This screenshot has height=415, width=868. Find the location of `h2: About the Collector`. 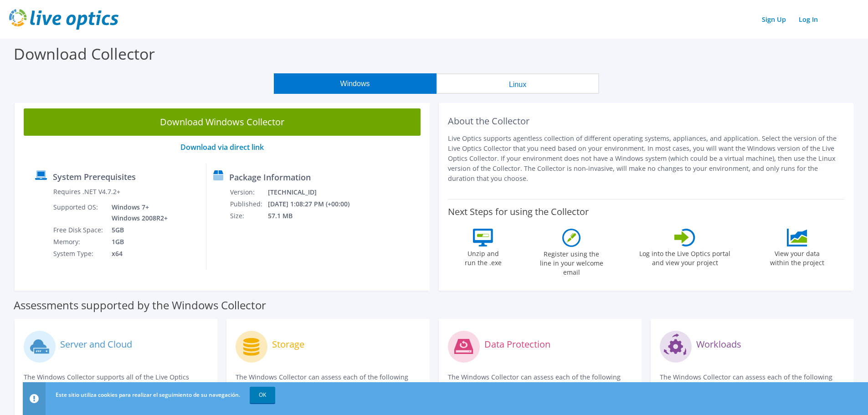

h2: About the Collector is located at coordinates (646, 121).